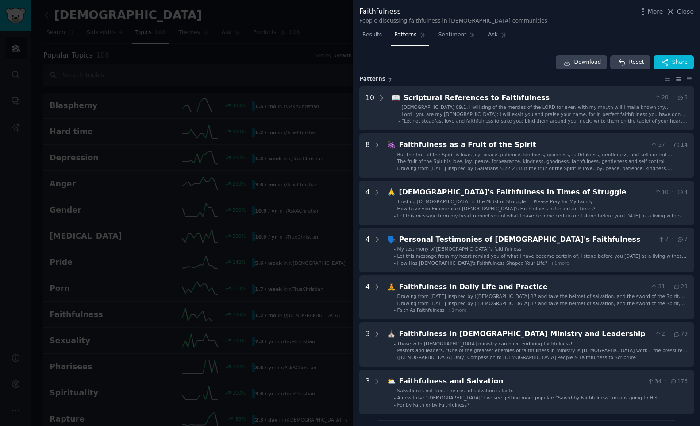 This screenshot has width=700, height=426. Describe the element at coordinates (453, 12) in the screenshot. I see `div: Faithfulness` at that location.